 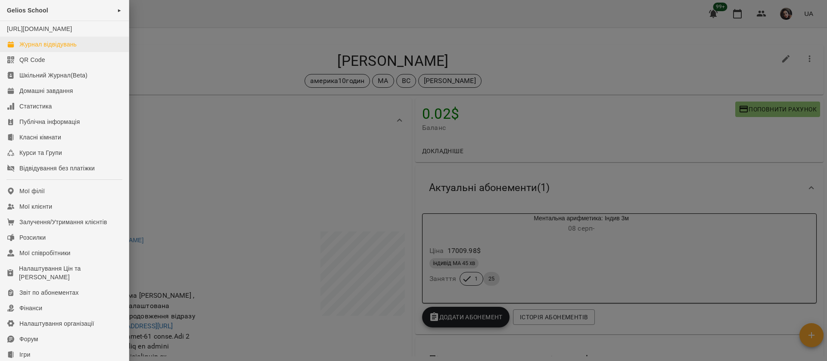 What do you see at coordinates (53, 75) in the screenshot?
I see `div: Шкільний Журнал(Beta)` at bounding box center [53, 75].